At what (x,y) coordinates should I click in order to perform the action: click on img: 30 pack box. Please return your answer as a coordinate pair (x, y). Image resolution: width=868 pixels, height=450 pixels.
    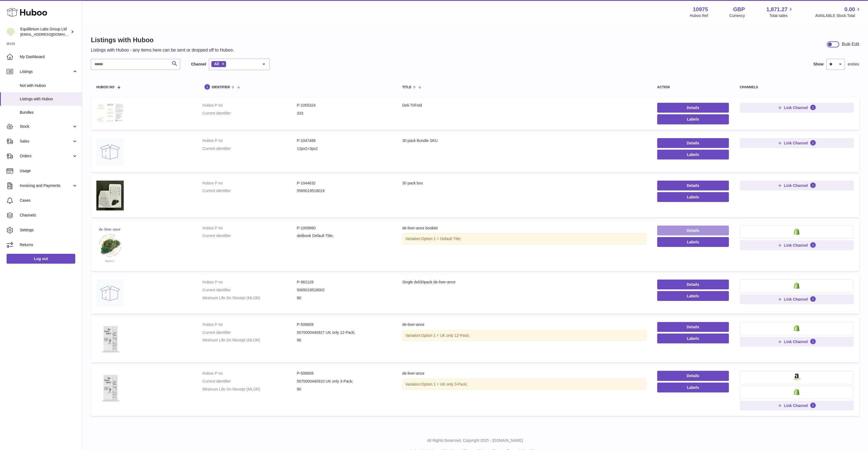
    Looking at the image, I should click on (110, 195).